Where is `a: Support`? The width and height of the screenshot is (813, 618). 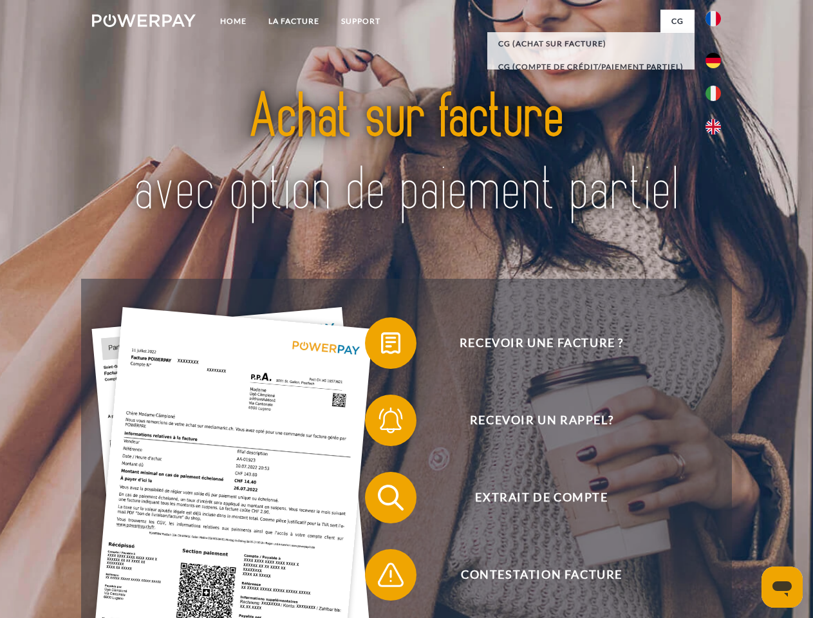
a: Support is located at coordinates (360, 21).